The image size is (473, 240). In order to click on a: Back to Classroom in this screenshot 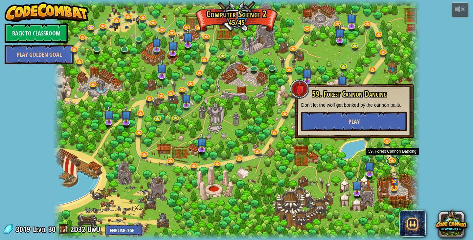, I will do `click(36, 33)`.